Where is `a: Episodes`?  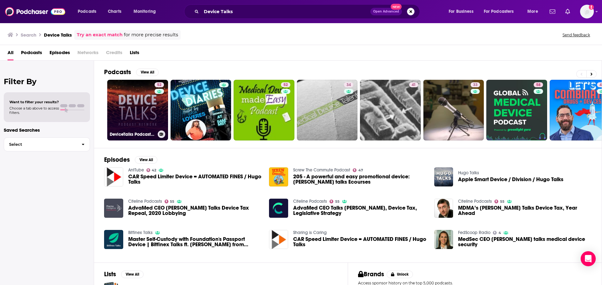
a: Episodes is located at coordinates (60, 54).